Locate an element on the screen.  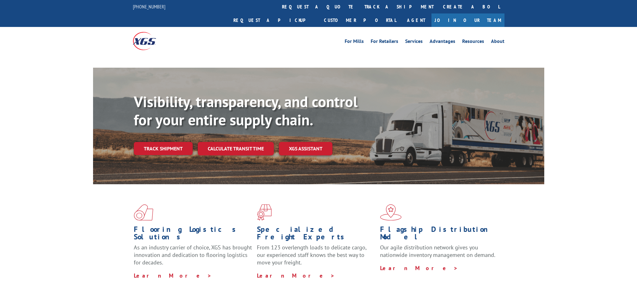
img: xgs-icon-focused-on-flooring-red is located at coordinates (264, 212).